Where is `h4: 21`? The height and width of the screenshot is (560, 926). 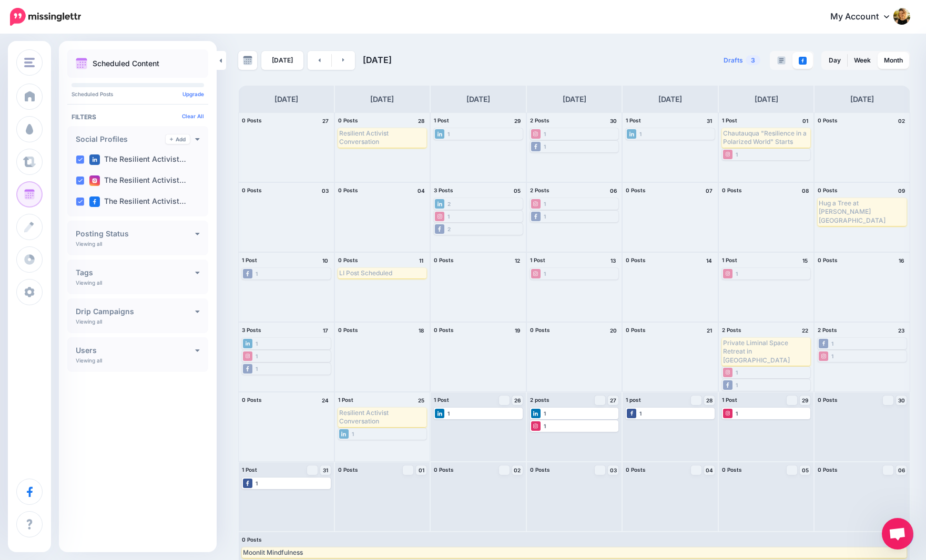 h4: 21 is located at coordinates (709, 331).